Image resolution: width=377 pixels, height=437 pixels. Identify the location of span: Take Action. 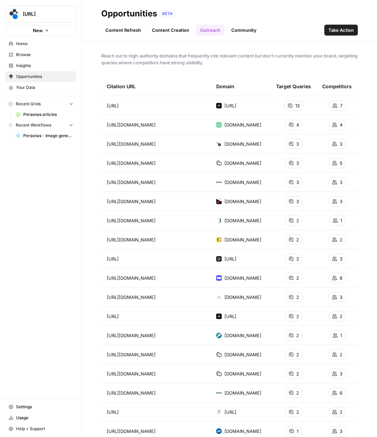
(341, 30).